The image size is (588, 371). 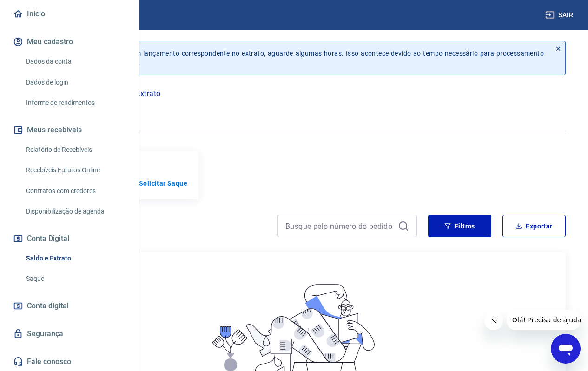 What do you see at coordinates (69, 334) in the screenshot?
I see `a: Segurança` at bounding box center [69, 334].